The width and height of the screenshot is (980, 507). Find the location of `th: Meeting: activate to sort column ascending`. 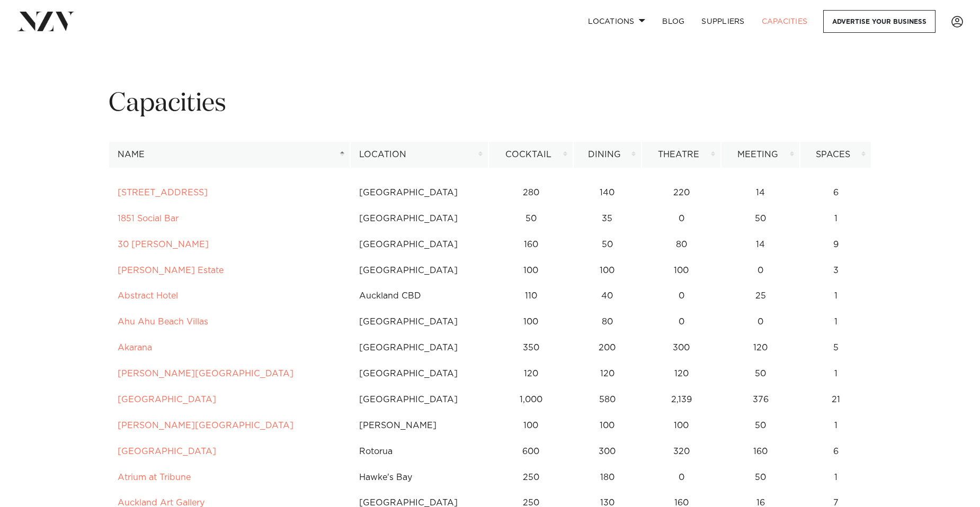

th: Meeting: activate to sort column ascending is located at coordinates (760, 154).